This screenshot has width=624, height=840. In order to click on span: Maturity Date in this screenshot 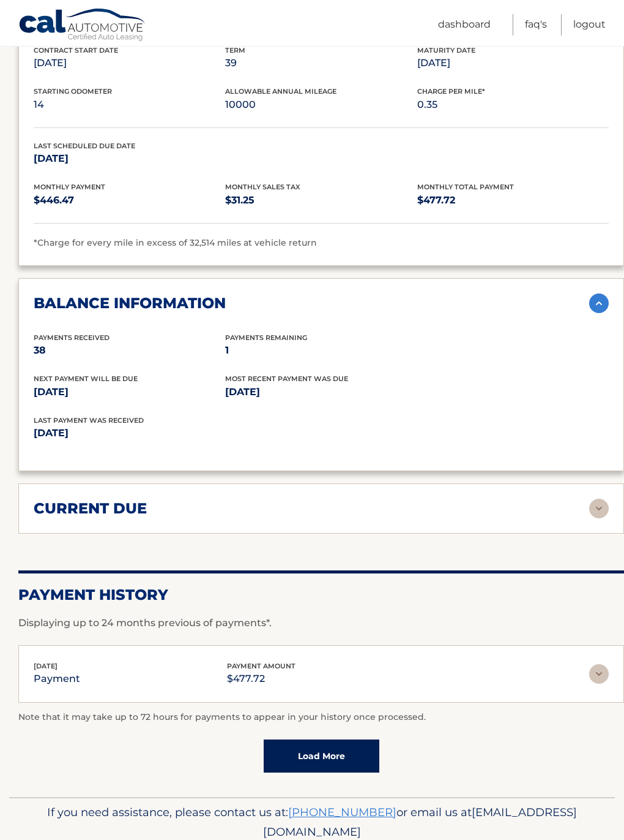, I will do `click(446, 50)`.